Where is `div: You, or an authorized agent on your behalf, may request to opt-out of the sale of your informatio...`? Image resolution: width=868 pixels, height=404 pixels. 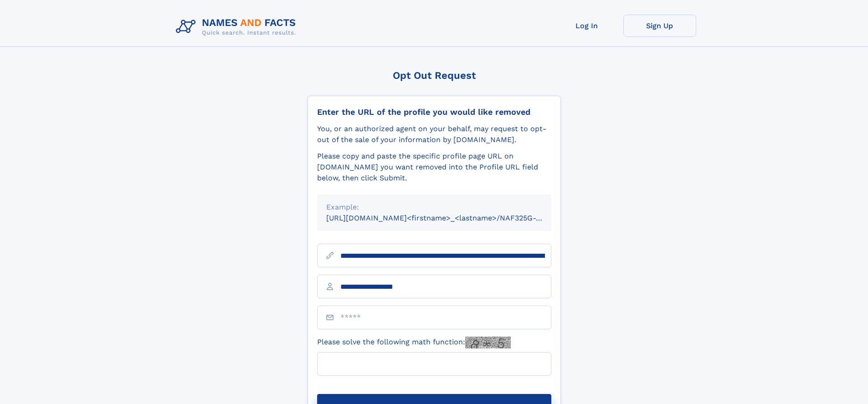 div: You, or an authorized agent on your behalf, may request to opt-out of the sale of your informatio... is located at coordinates (434, 134).